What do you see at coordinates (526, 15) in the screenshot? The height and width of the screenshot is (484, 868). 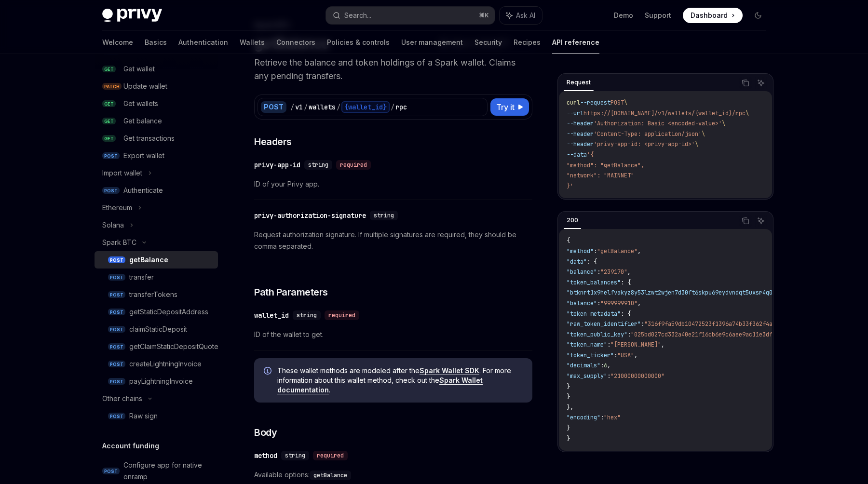 I see `span: Ask AI` at bounding box center [526, 15].